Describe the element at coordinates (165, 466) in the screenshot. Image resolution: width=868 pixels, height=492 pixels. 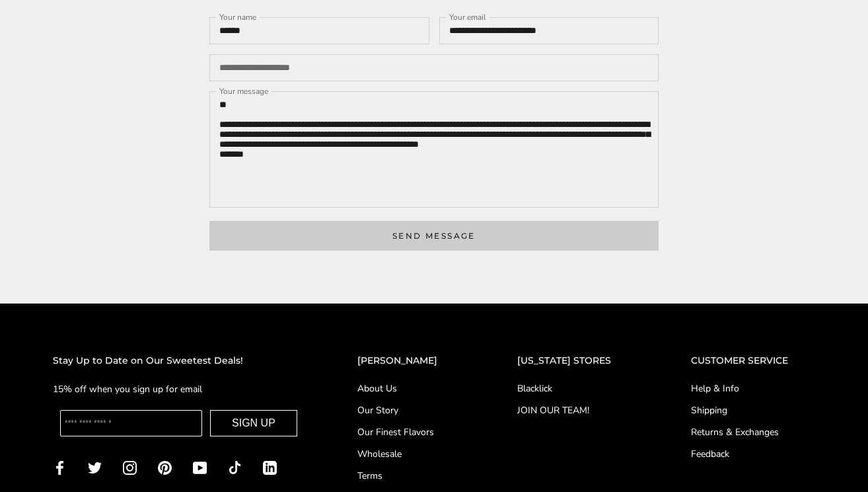
I see `a: Pinterest` at that location.